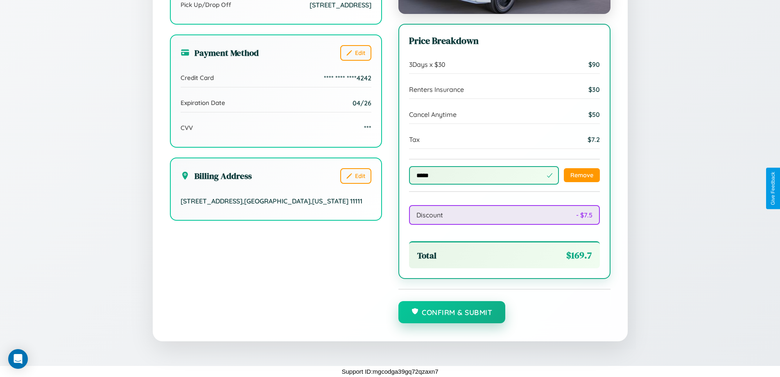 This screenshot has height=377, width=780. Describe the element at coordinates (594, 89) in the screenshot. I see `span: $ 30` at that location.